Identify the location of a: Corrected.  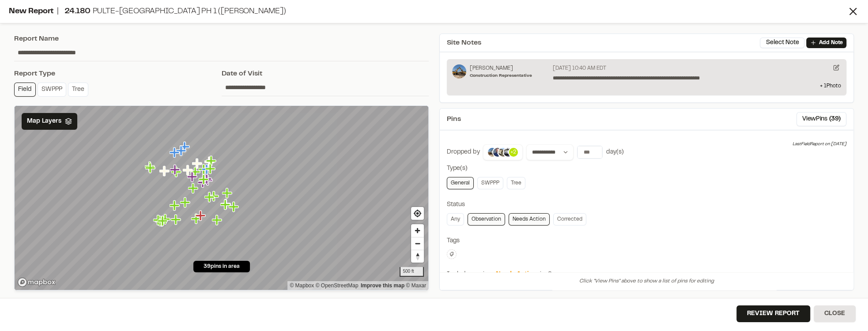
(569, 219).